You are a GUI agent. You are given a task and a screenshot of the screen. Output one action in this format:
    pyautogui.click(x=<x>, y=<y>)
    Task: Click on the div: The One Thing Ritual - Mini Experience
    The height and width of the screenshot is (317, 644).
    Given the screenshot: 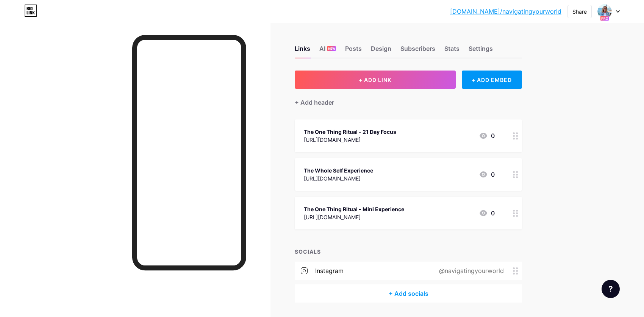 What is the action you would take?
    pyautogui.click(x=354, y=209)
    